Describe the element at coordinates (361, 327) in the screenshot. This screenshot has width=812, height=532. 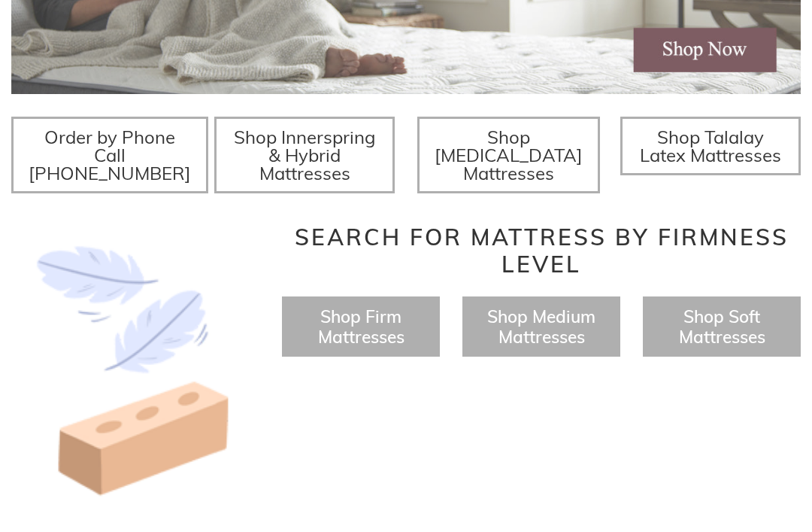
I see `span: Shop Firm Mattresses` at that location.